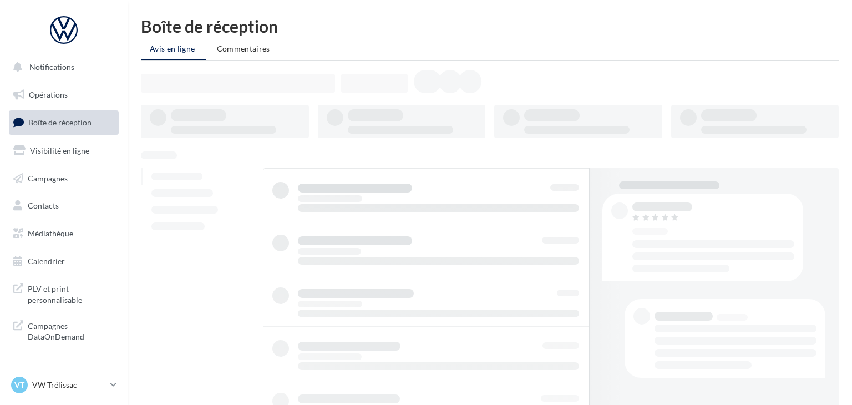  What do you see at coordinates (64, 293) in the screenshot?
I see `a: PLV et print personnalisable` at bounding box center [64, 293].